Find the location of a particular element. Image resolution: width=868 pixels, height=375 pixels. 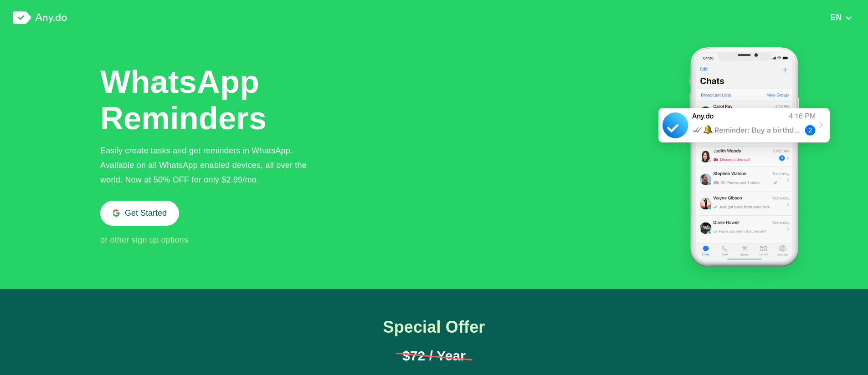

img: logo is located at coordinates (39, 18).